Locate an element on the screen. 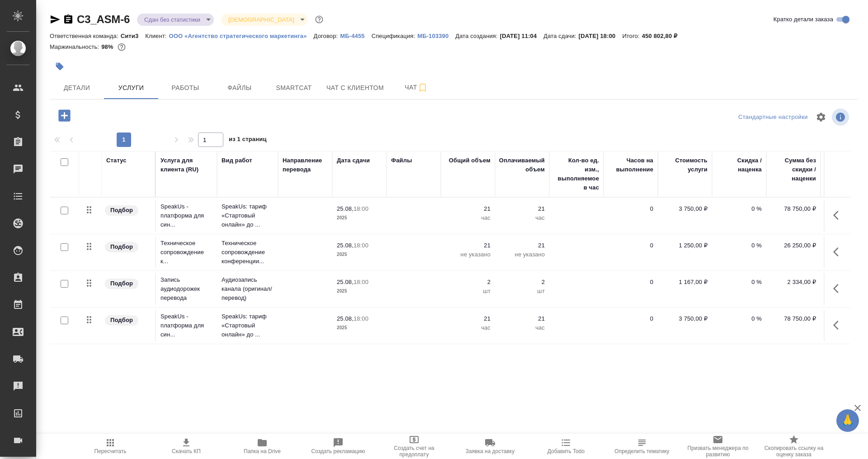  span: Добавить Todo is located at coordinates (566, 451).